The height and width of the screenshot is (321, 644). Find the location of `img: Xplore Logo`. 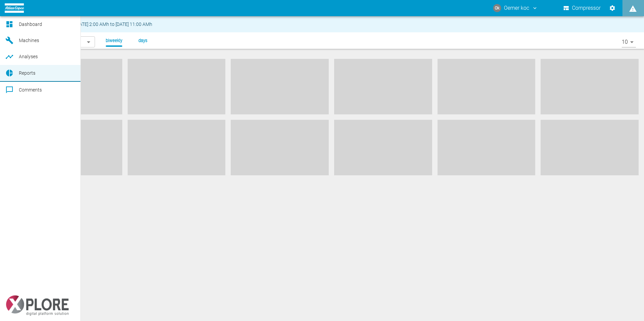

img: Xplore Logo is located at coordinates (37, 305).